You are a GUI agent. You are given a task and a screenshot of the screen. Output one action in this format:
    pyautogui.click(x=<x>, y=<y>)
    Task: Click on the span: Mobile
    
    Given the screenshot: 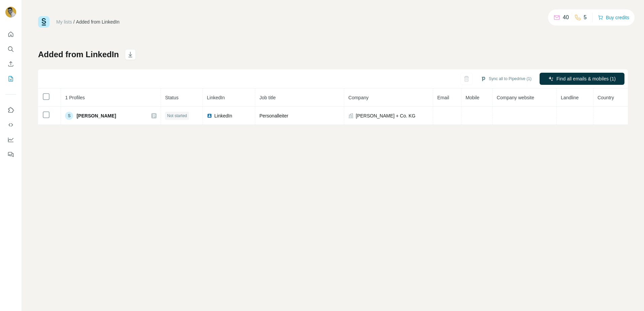 What is the action you would take?
    pyautogui.click(x=473, y=97)
    